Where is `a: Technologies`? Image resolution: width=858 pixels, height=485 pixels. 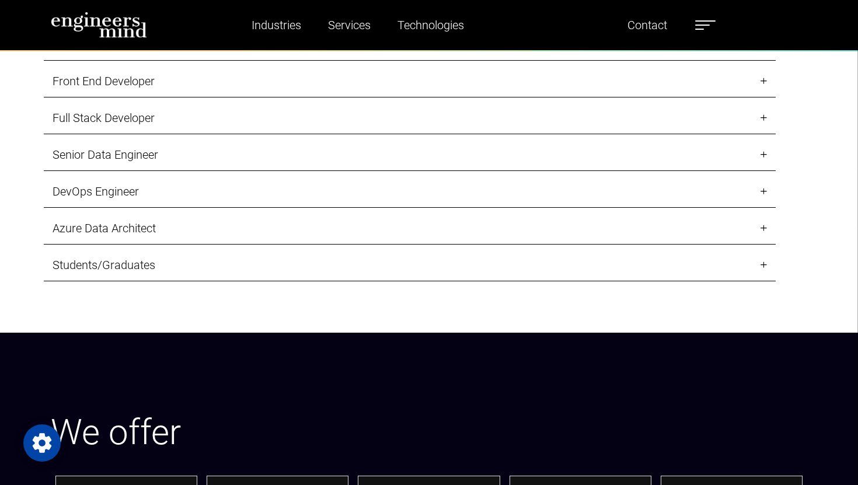
a: Technologies is located at coordinates (431, 25).